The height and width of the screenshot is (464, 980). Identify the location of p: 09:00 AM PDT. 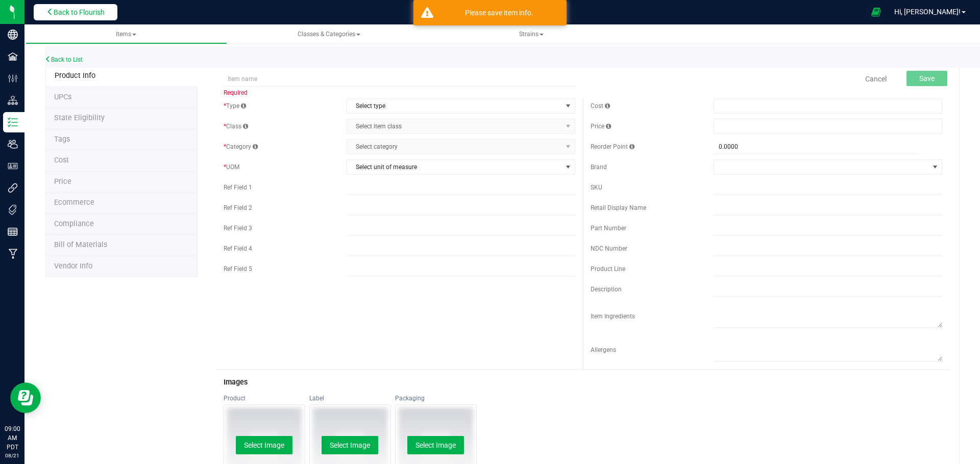
(12, 438).